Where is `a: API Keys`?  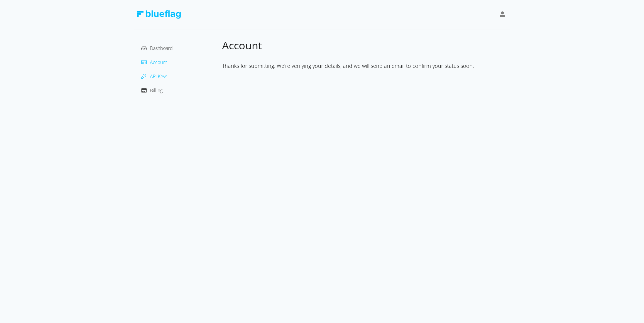
a: API Keys is located at coordinates (154, 76).